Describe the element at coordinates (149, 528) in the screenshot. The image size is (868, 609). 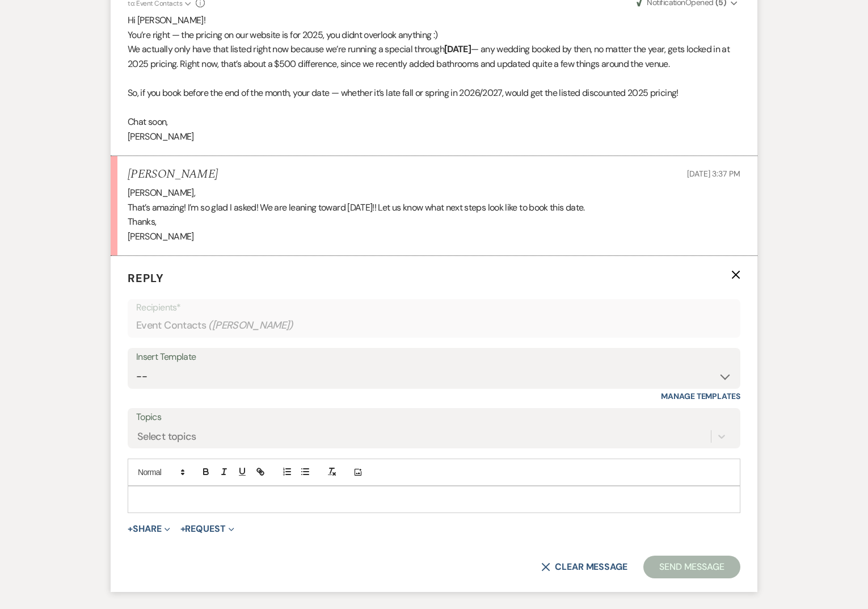
I see `button: Share` at that location.